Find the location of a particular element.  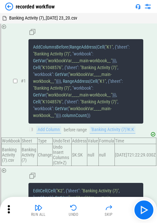

td: Value is located at coordinates (92, 141).